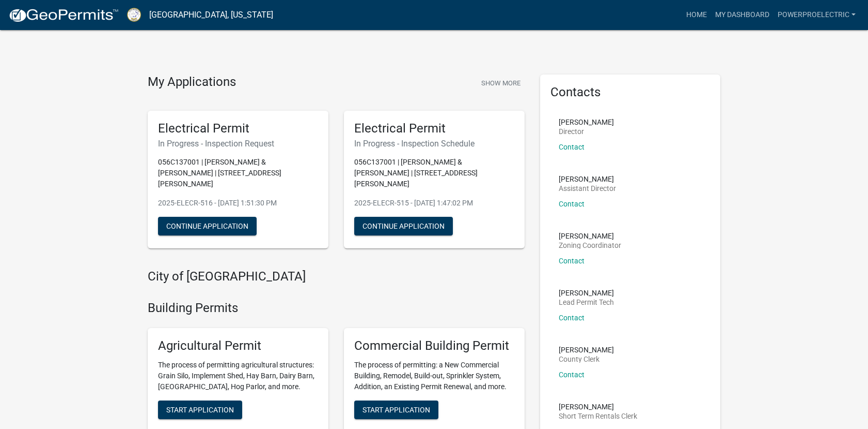 This screenshot has height=429, width=868. Describe the element at coordinates (697, 15) in the screenshot. I see `a: Home` at that location.